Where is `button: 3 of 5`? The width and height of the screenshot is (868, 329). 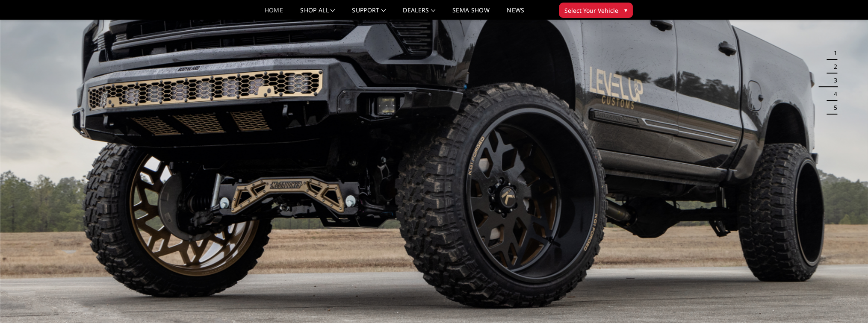 button: 3 of 5 is located at coordinates (832, 80).